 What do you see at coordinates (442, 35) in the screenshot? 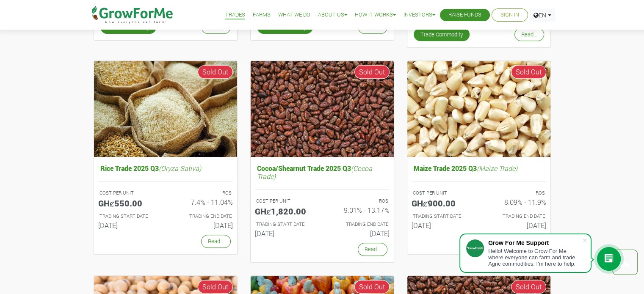
I see `a: Trade Commodity` at bounding box center [442, 35].